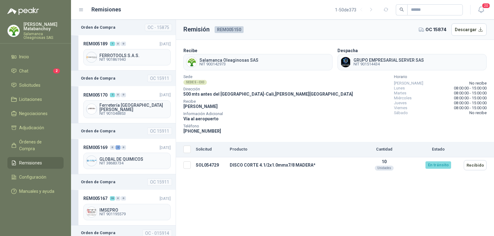 The width and height of the screenshot is (494, 236). What do you see at coordinates (134, 159) in the screenshot?
I see `span: GLOBAL DE QUIMICOS` at bounding box center [134, 159].